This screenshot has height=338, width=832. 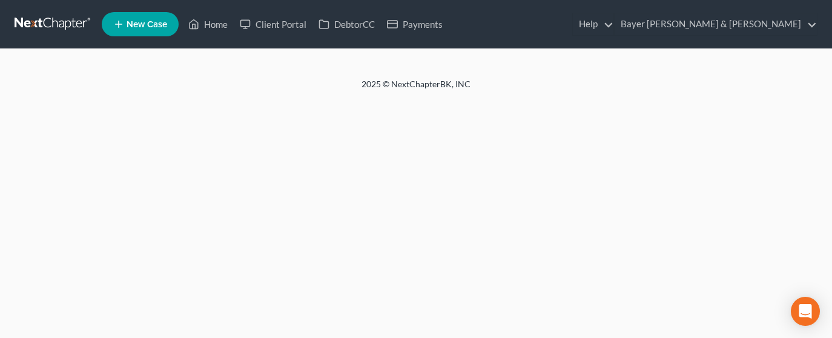 What do you see at coordinates (208, 24) in the screenshot?
I see `a: Home` at bounding box center [208, 24].